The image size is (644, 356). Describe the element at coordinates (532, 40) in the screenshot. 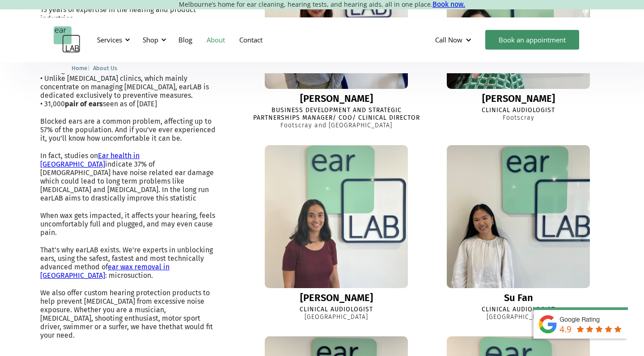

I see `a: Book an appointment` at that location.